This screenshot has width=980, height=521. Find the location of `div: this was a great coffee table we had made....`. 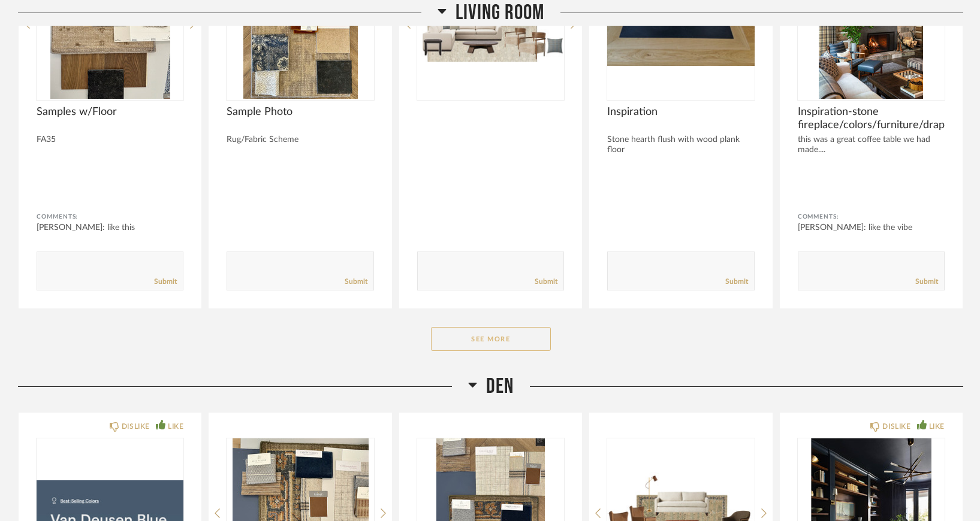

div: this was a great coffee table we had made.... is located at coordinates (871, 145).